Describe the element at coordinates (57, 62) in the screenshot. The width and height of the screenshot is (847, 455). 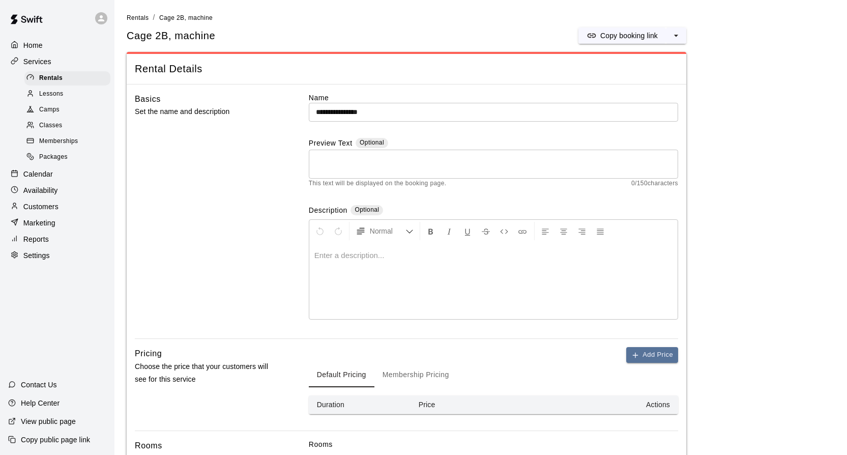
I see `div: Services` at that location.